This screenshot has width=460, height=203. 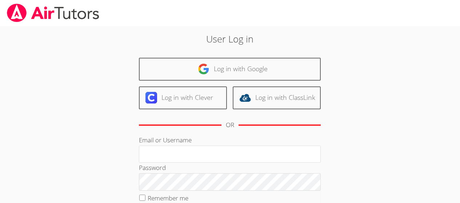 I want to click on label: Password, so click(x=152, y=168).